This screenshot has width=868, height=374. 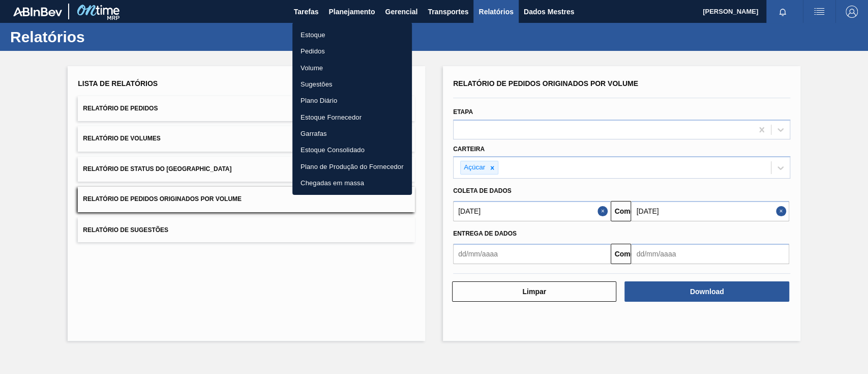 What do you see at coordinates (331, 116) in the screenshot?
I see `font: Estoque Fornecedor` at bounding box center [331, 116].